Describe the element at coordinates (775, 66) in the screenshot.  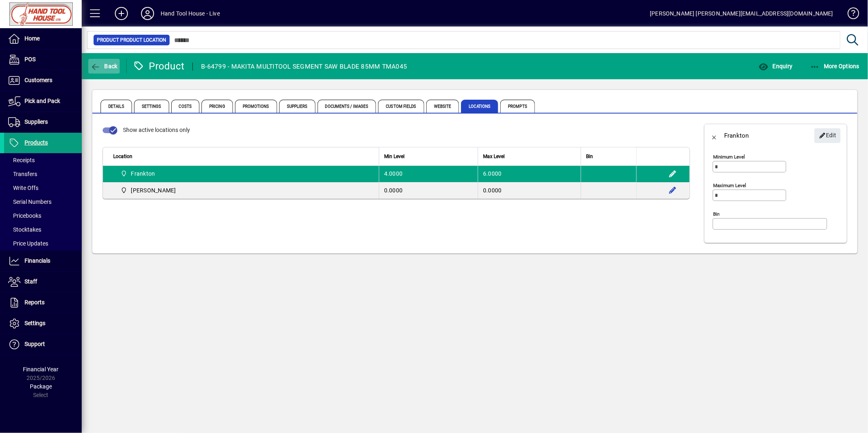
I see `button: Enquiry` at that location.